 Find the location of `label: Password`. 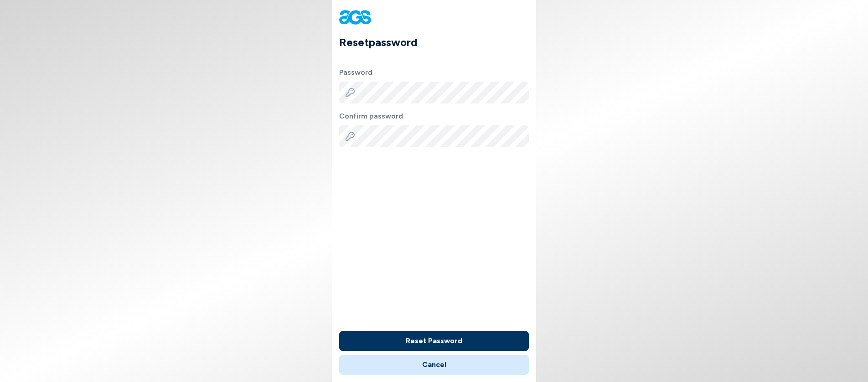

label: Password is located at coordinates (434, 73).